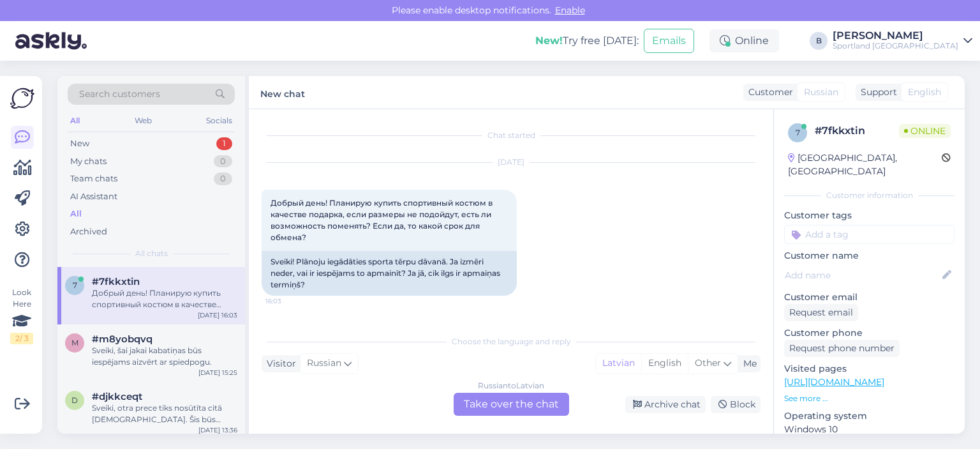 The image size is (980, 449). What do you see at coordinates (80, 144) in the screenshot?
I see `div: New` at bounding box center [80, 144].